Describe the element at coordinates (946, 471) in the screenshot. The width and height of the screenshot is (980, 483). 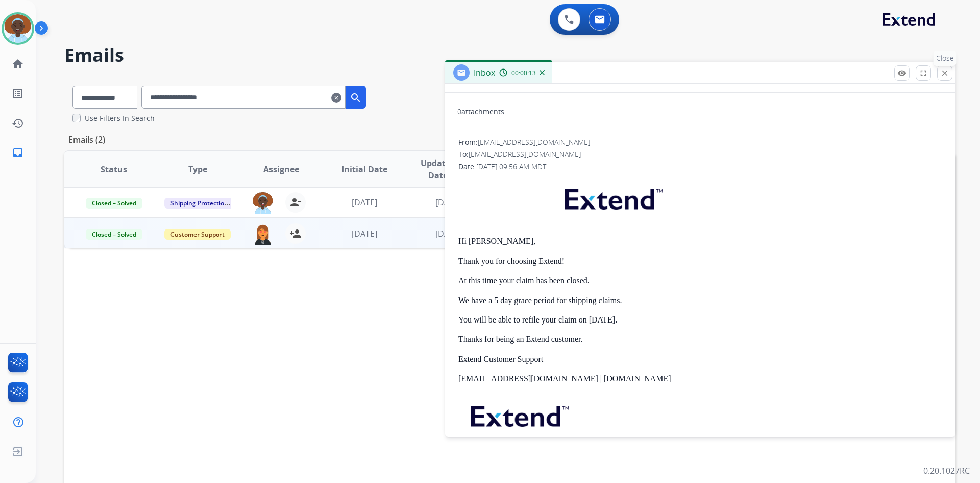
I see `p: 0.20.1027RC` at that location.